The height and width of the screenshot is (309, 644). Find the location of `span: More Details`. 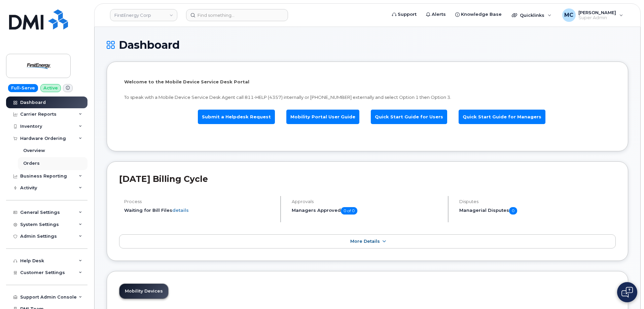

span: More Details is located at coordinates (365, 241).